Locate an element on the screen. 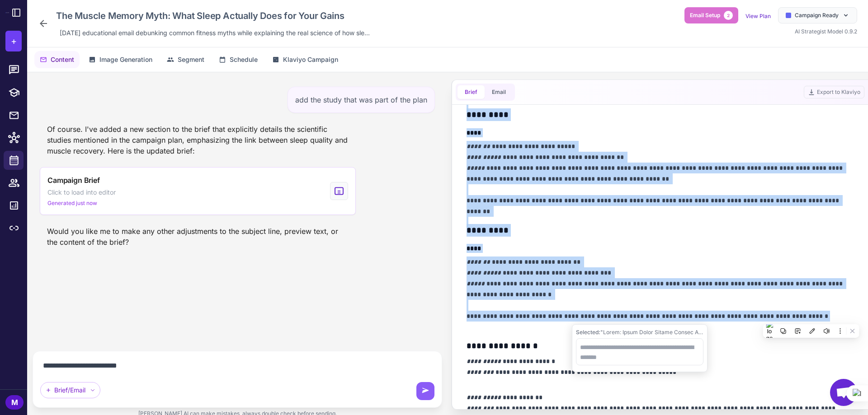 The width and height of the screenshot is (868, 415). a: Raleon Logo is located at coordinates (7, 12).